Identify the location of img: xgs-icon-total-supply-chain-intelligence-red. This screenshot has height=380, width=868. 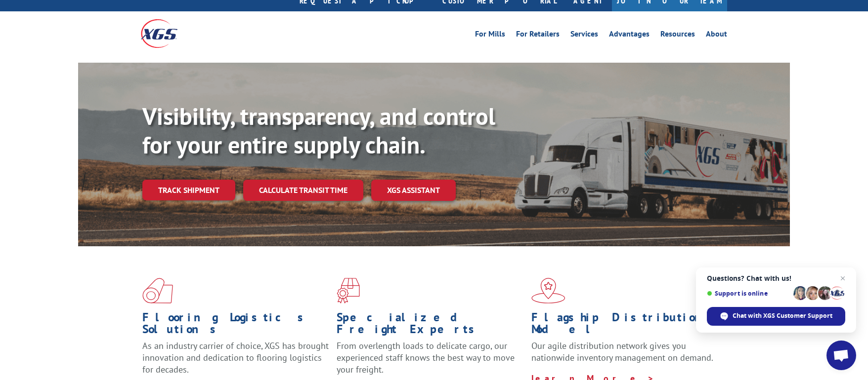
(158, 291).